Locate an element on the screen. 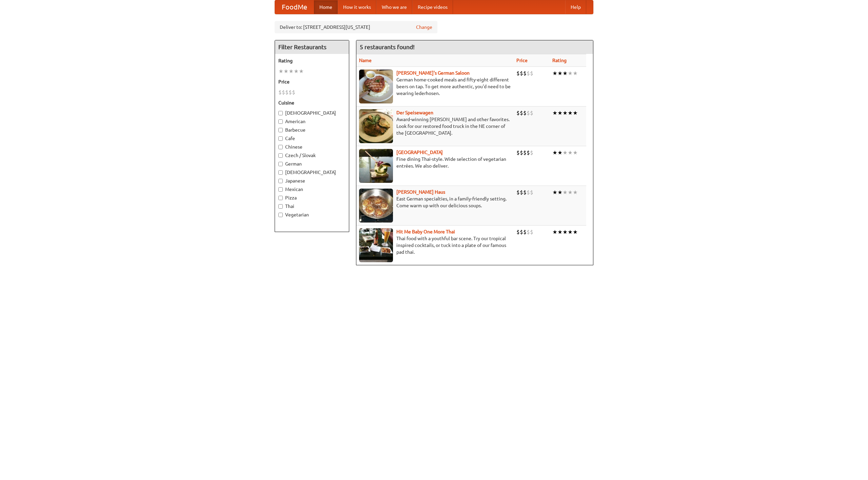 The height and width of the screenshot is (480, 868). input: Chinese is located at coordinates (281, 147).